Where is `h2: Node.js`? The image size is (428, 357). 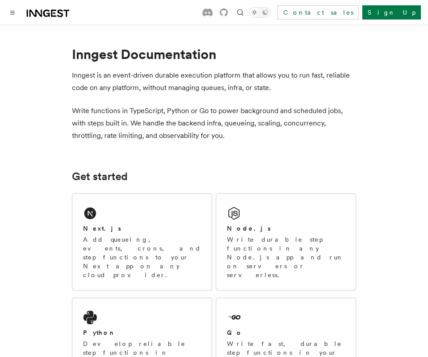 h2: Node.js is located at coordinates (249, 229).